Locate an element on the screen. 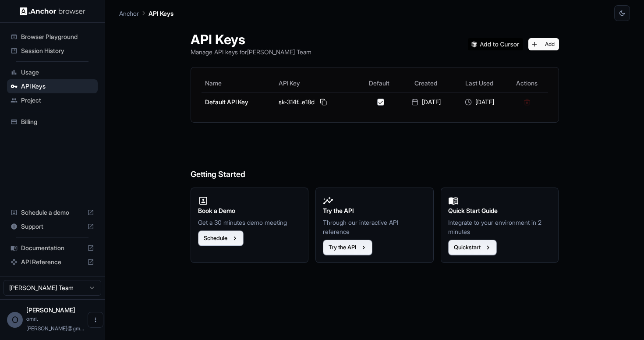 Image resolution: width=644 pixels, height=340 pixels. div: Support is located at coordinates (52, 227).